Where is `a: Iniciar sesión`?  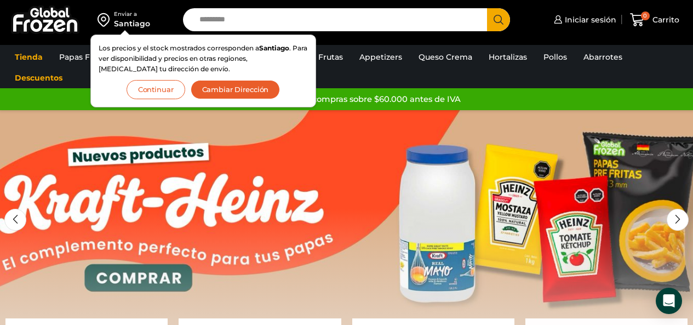 a: Iniciar sesión is located at coordinates (583, 20).